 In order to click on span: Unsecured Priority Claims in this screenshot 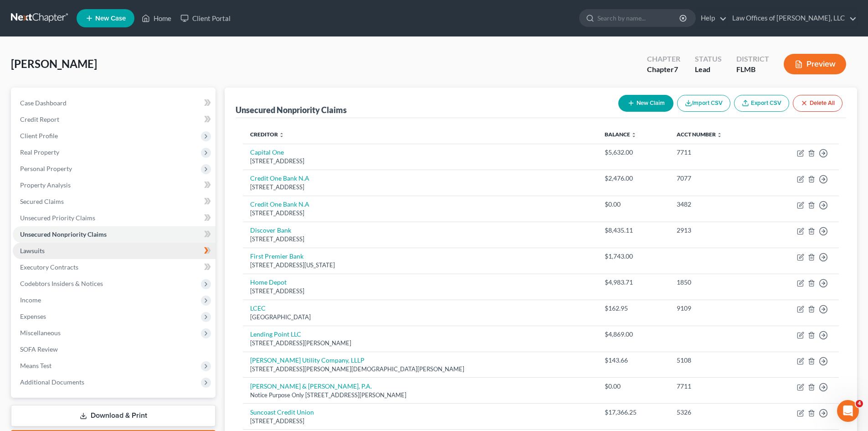, I will do `click(58, 217)`.